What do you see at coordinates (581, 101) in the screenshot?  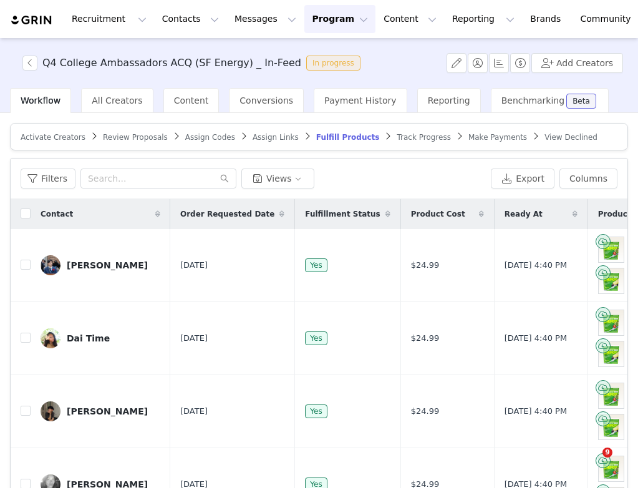 I see `div: Beta` at bounding box center [581, 101].